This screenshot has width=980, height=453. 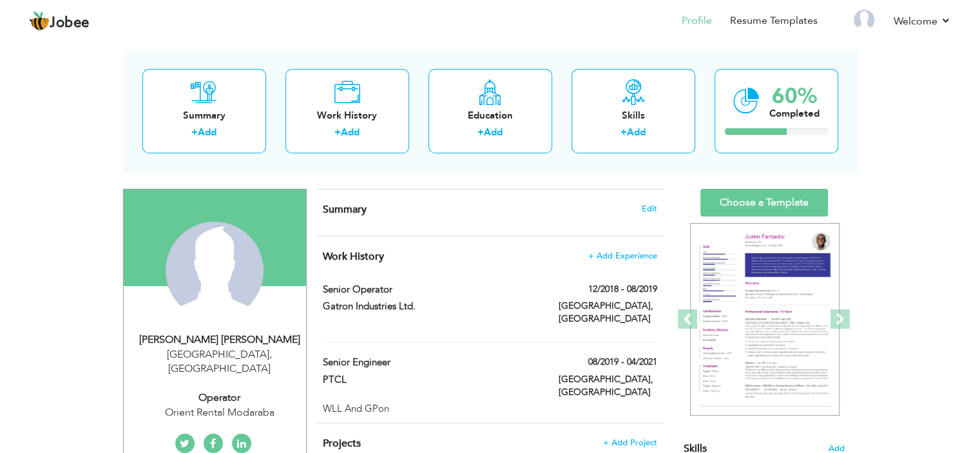 I want to click on a: Jobee, so click(x=59, y=22).